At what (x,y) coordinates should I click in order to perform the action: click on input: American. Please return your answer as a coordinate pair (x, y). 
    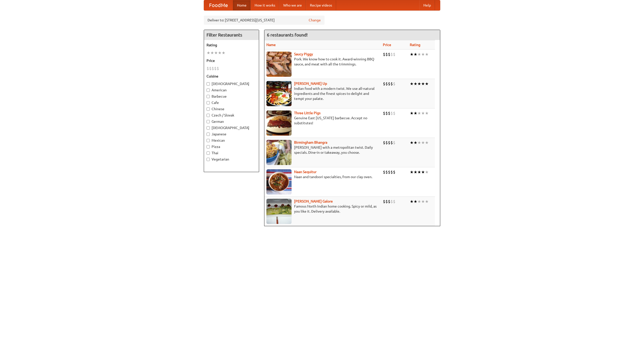
    Looking at the image, I should click on (208, 90).